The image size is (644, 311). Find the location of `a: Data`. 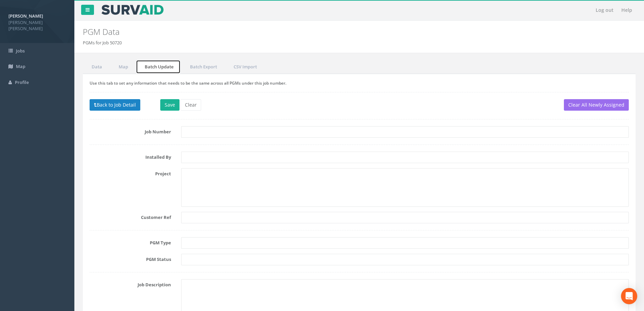

a: Data is located at coordinates (96, 67).